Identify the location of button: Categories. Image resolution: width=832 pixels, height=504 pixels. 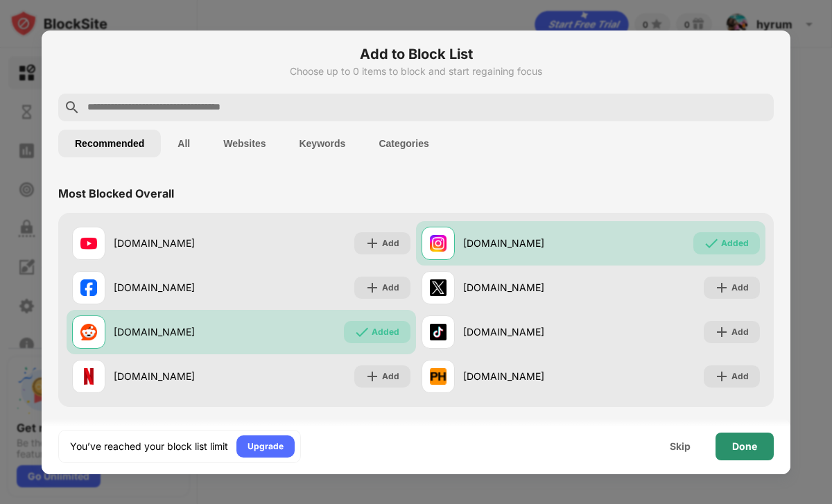
(403, 143).